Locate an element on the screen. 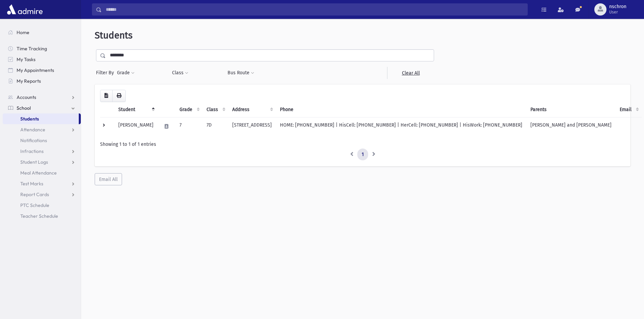 Image resolution: width=644 pixels, height=319 pixels. span: User is located at coordinates (618, 12).